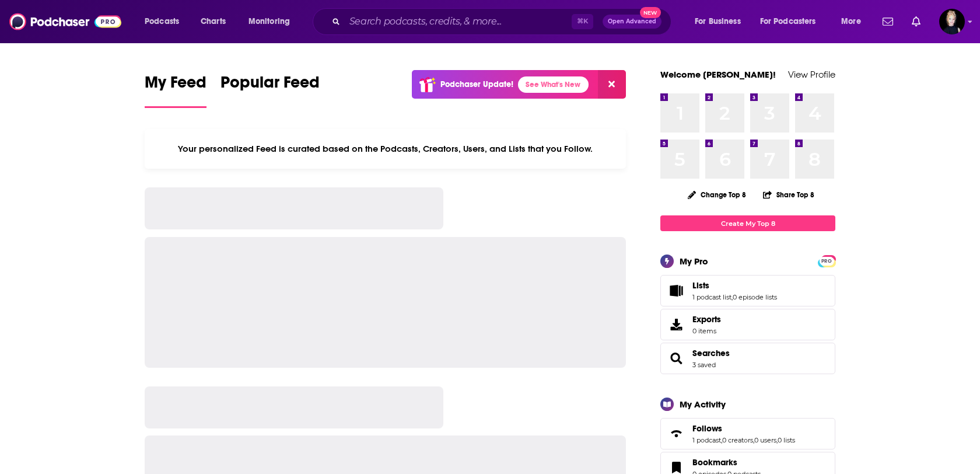 This screenshot has width=980, height=474. I want to click on a: View Profile, so click(811, 74).